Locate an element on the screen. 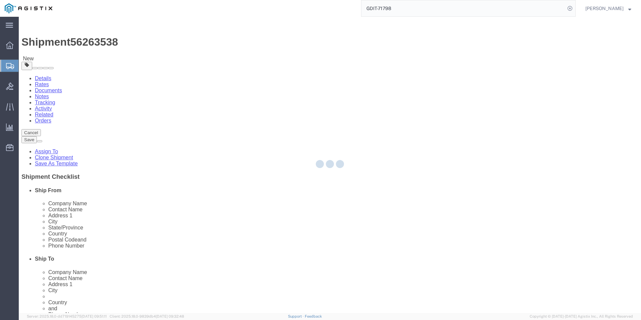 This screenshot has width=641, height=320. input: Search for shipment number, reference number is located at coordinates (464, 8).